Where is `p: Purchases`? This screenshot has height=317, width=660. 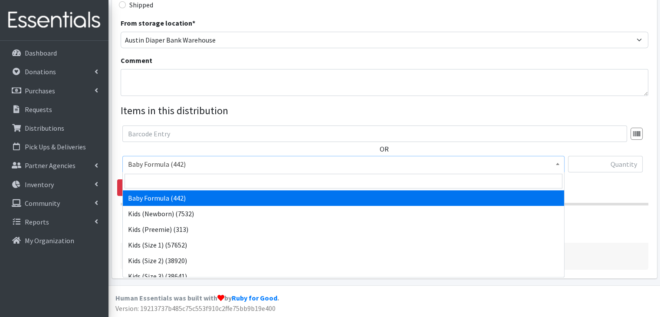
p: Purchases is located at coordinates (40, 91).